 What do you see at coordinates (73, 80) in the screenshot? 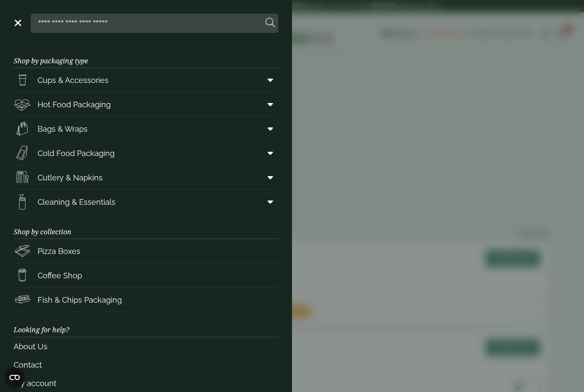
I see `span: Cups & Accessories` at bounding box center [73, 80].